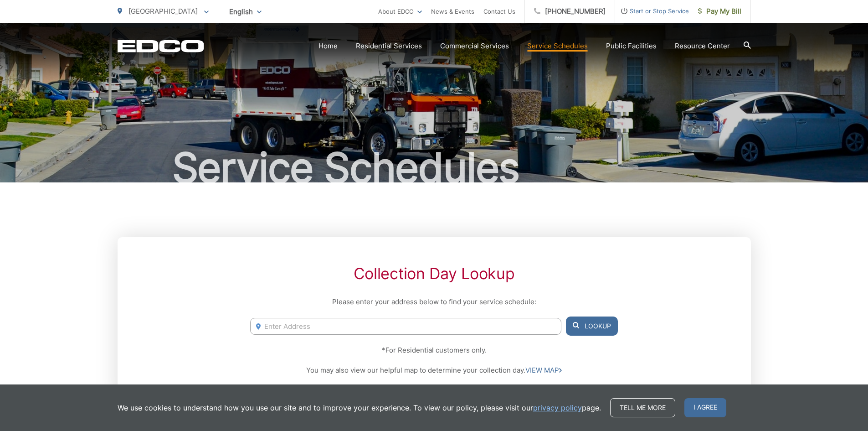  I want to click on p: *For Residential customers only., so click(434, 351).